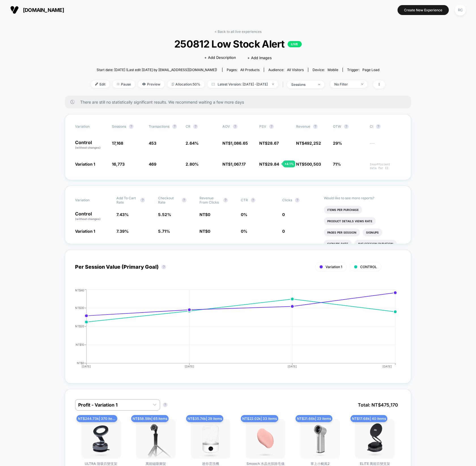  What do you see at coordinates (151, 84) in the screenshot?
I see `span: Preview` at bounding box center [151, 84].